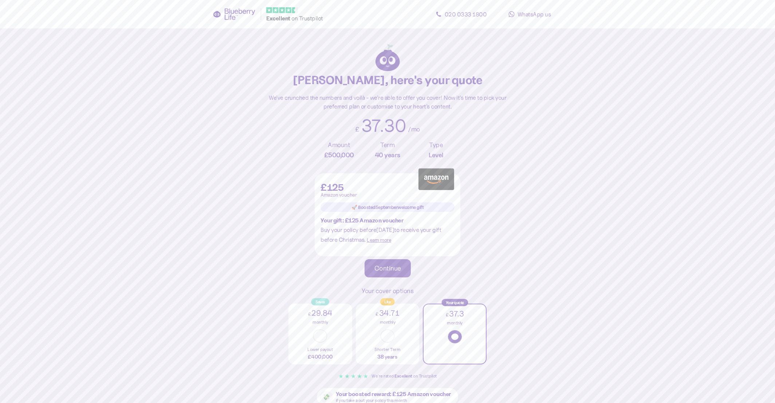  What do you see at coordinates (320, 350) in the screenshot?
I see `div: Lower payout` at bounding box center [320, 350].